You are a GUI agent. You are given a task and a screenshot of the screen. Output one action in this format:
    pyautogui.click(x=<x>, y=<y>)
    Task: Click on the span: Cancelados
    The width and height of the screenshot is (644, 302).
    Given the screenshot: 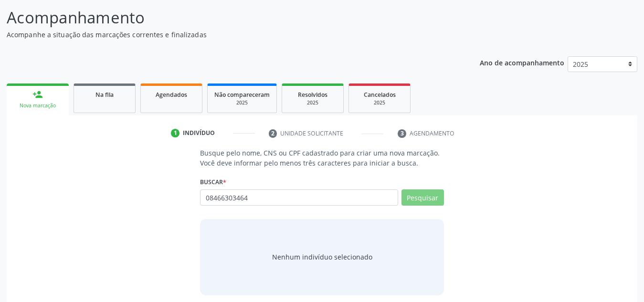 What is the action you would take?
    pyautogui.click(x=379, y=94)
    